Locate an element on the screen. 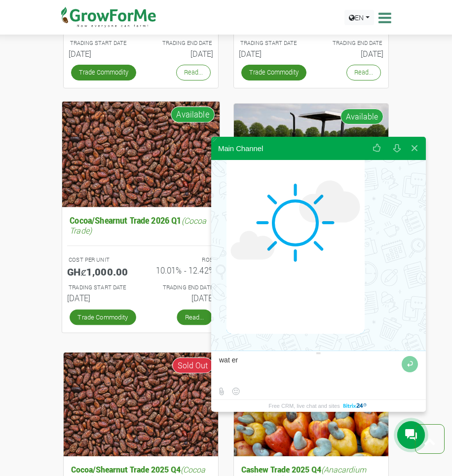  button: Send message is located at coordinates (410, 364).